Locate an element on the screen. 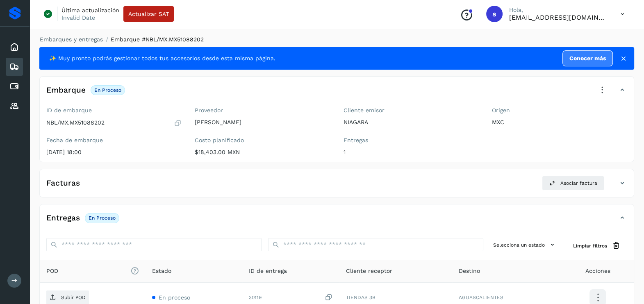 This screenshot has height=304, width=644. p: Invalid Date is located at coordinates (78, 17).